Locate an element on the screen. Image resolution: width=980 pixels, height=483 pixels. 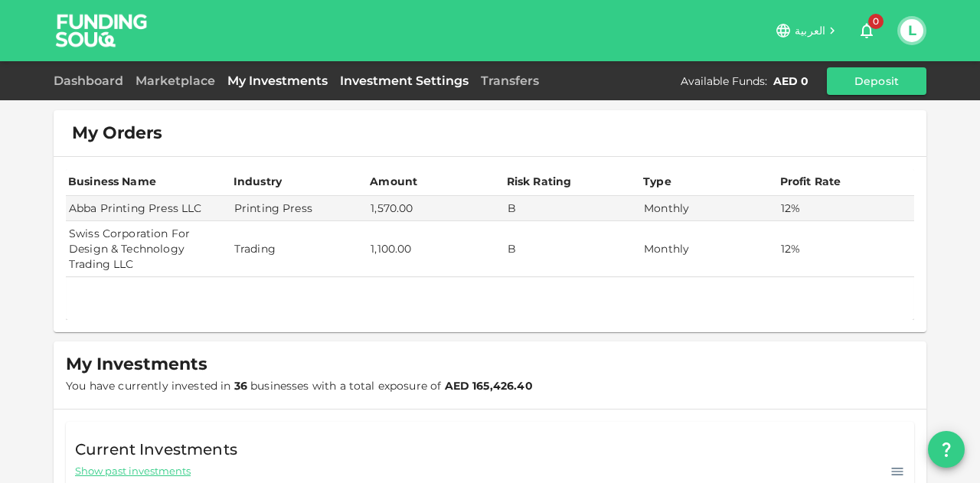
div: Type is located at coordinates (658, 181).